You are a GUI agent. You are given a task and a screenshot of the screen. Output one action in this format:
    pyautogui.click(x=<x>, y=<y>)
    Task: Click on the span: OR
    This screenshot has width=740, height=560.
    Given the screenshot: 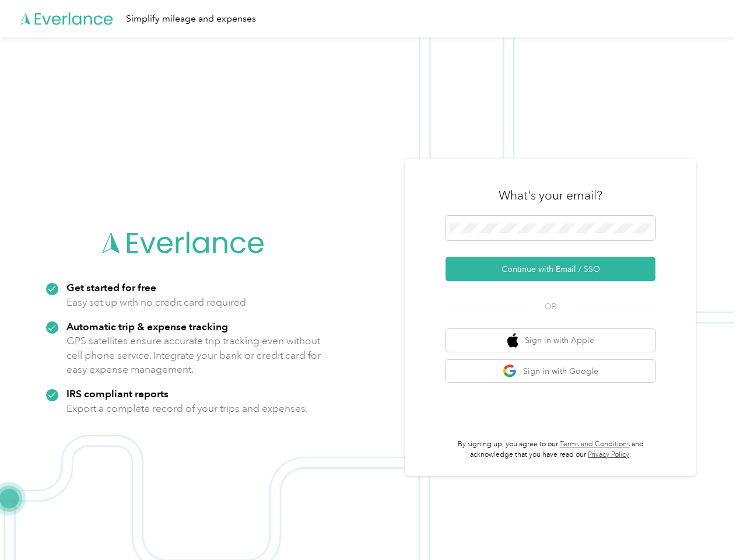 What is the action you would take?
    pyautogui.click(x=550, y=306)
    